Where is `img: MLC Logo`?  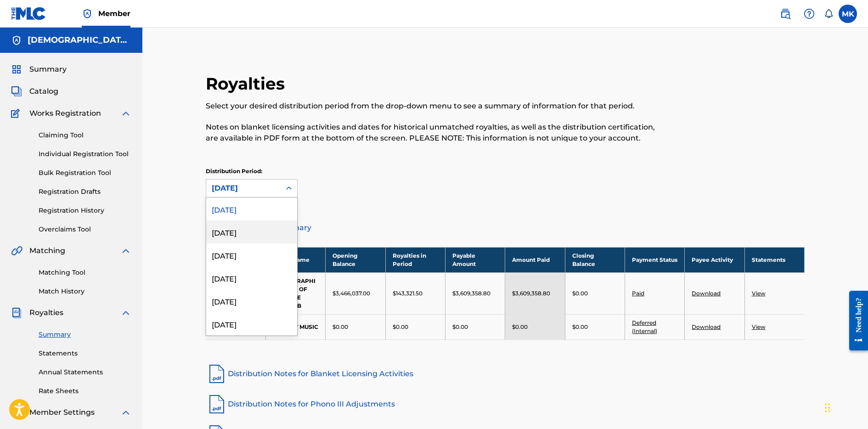 img: MLC Logo is located at coordinates (29, 13).